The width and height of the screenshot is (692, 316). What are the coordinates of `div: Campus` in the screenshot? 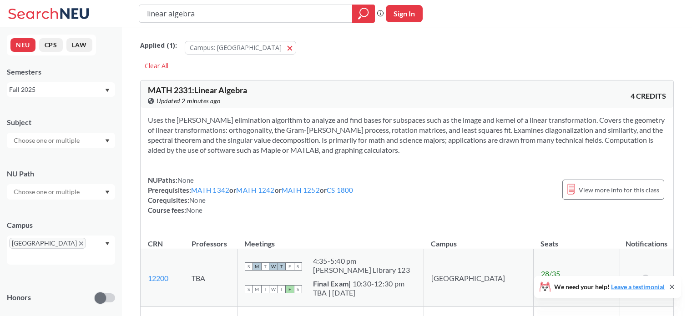 It's located at (61, 225).